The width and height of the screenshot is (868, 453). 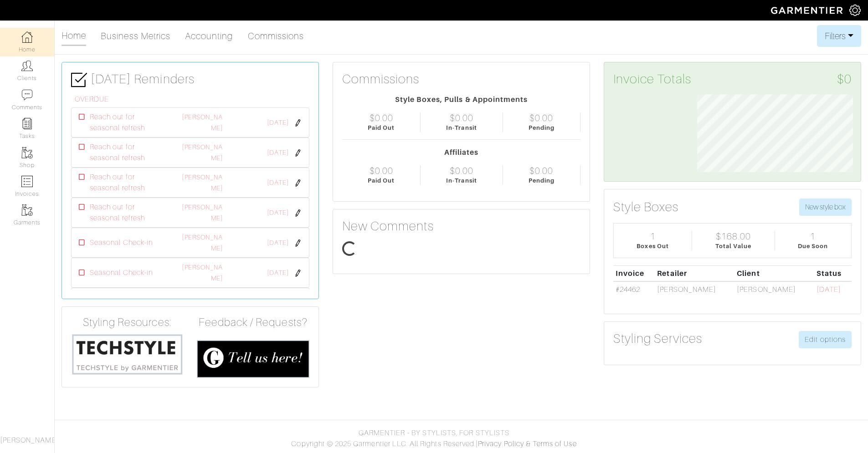 I want to click on button: New style box, so click(x=825, y=207).